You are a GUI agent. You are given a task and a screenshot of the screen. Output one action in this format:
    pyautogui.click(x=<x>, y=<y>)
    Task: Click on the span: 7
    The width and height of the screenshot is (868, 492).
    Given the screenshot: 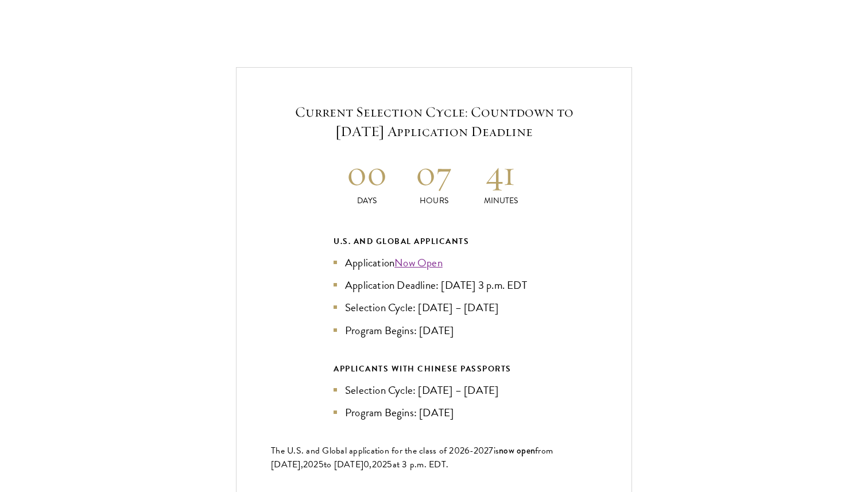 What is the action you would take?
    pyautogui.click(x=491, y=451)
    